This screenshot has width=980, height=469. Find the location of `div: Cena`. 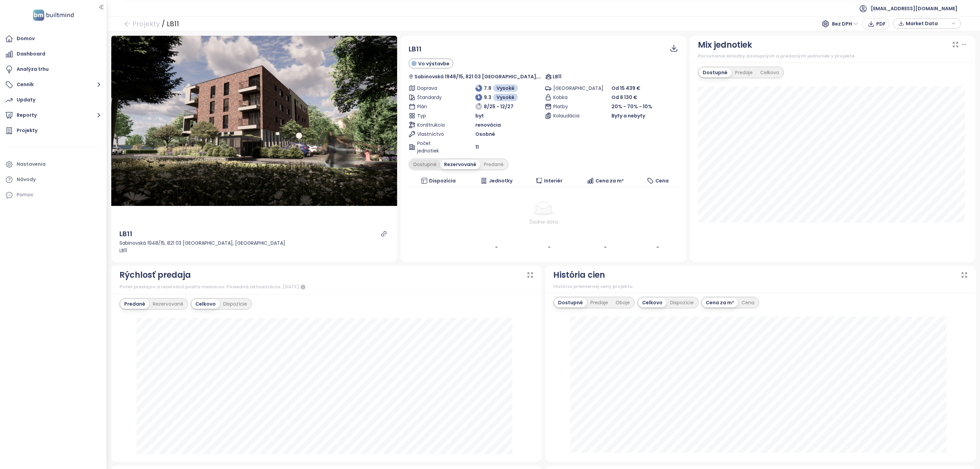

div: Cena is located at coordinates (748, 303).